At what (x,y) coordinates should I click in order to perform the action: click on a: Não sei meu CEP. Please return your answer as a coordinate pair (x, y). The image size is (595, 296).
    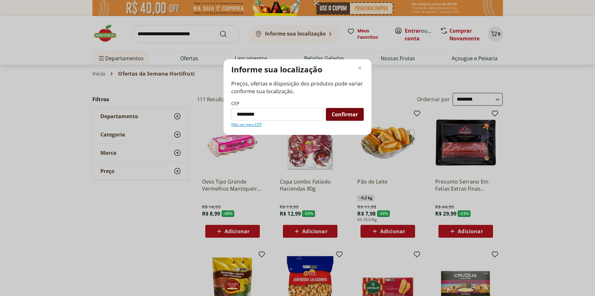
    Looking at the image, I should click on (246, 125).